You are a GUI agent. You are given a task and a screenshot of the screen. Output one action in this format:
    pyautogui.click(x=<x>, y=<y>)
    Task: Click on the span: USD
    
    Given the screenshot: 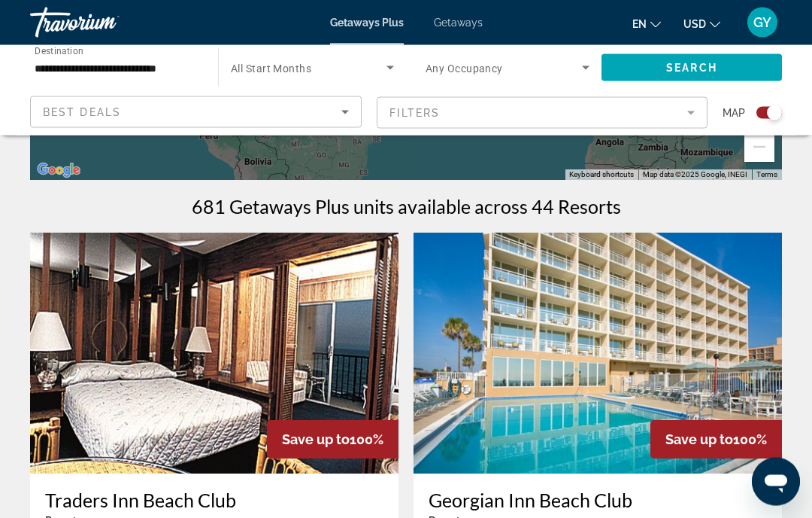 What is the action you would take?
    pyautogui.click(x=695, y=24)
    